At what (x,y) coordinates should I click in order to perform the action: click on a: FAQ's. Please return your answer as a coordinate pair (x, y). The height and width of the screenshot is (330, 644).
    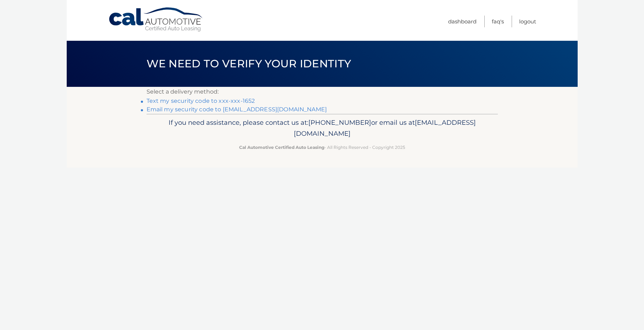
    Looking at the image, I should click on (498, 21).